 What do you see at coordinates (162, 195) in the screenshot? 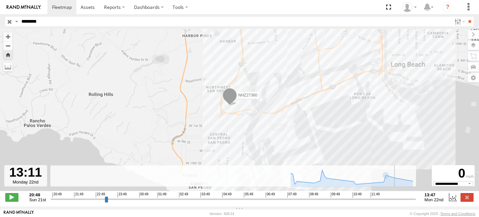
I see `span: 01:49` at bounding box center [162, 195].